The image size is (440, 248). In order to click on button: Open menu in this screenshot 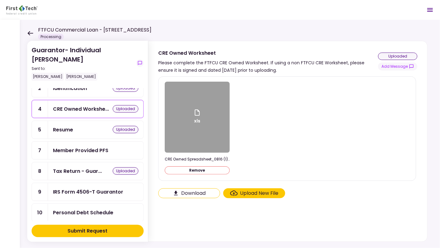, I will do `click(430, 10)`.